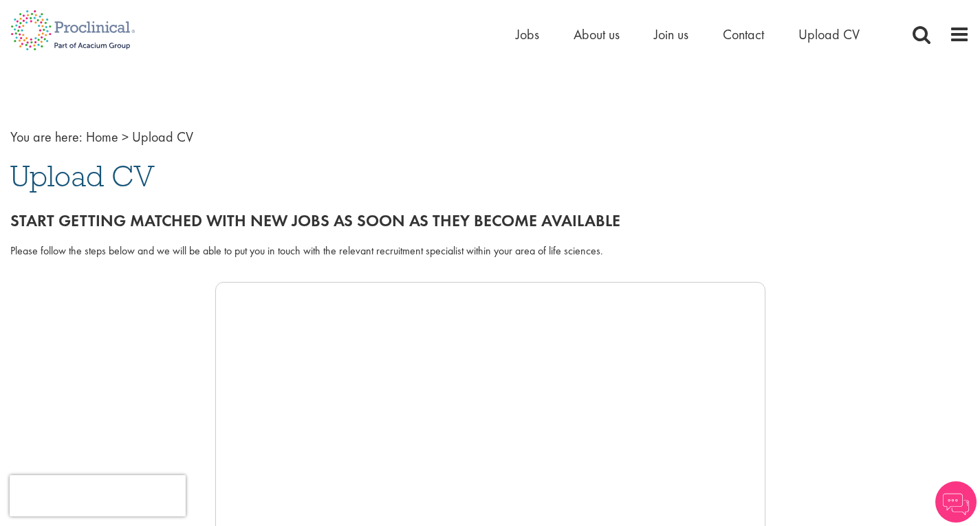 This screenshot has width=980, height=526. I want to click on a: breadcrumb link, so click(102, 137).